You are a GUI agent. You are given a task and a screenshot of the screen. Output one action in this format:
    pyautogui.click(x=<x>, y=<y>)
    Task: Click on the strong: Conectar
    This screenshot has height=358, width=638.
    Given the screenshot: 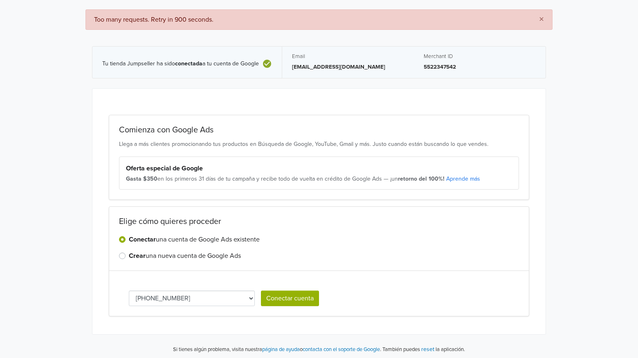 What is the action you would take?
    pyautogui.click(x=142, y=240)
    